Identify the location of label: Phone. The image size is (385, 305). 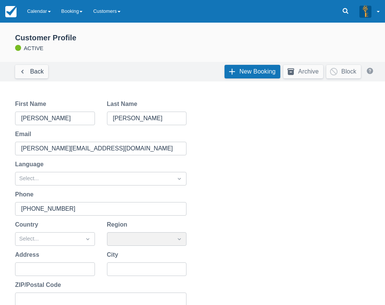
(26, 194).